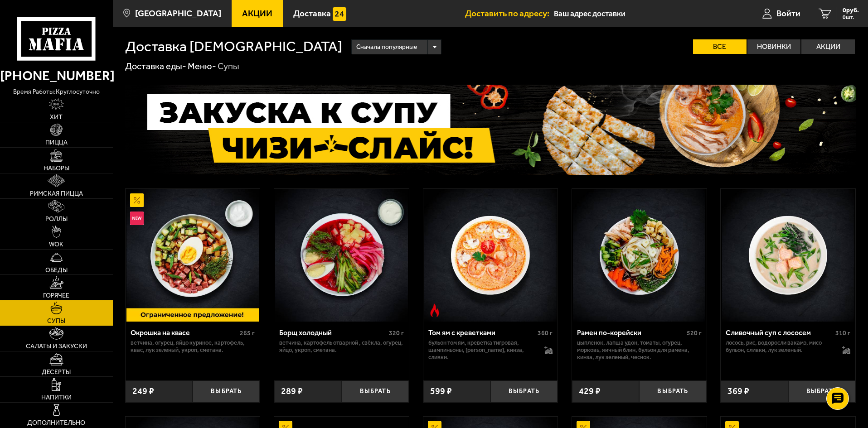  I want to click on span: Напитки, so click(56, 397).